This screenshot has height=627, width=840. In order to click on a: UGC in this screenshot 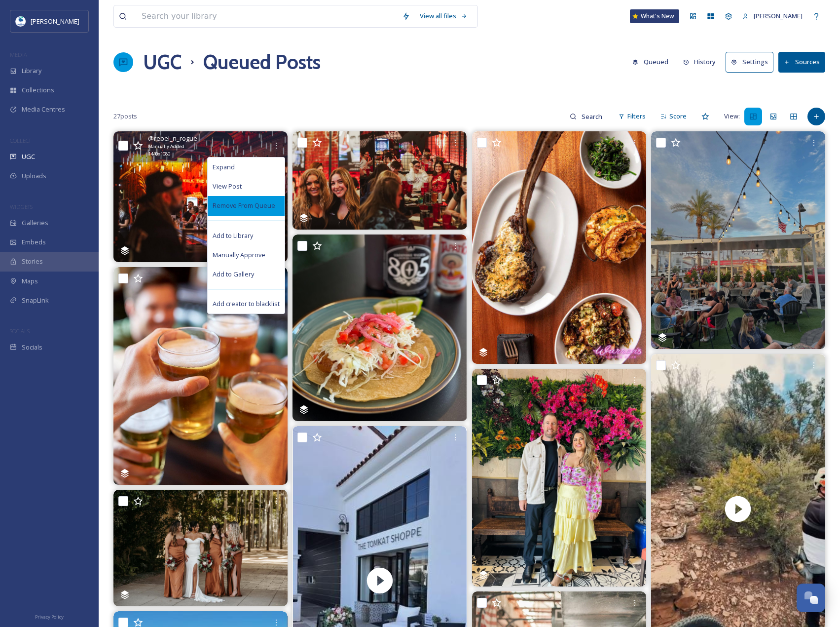, I will do `click(162, 62)`.